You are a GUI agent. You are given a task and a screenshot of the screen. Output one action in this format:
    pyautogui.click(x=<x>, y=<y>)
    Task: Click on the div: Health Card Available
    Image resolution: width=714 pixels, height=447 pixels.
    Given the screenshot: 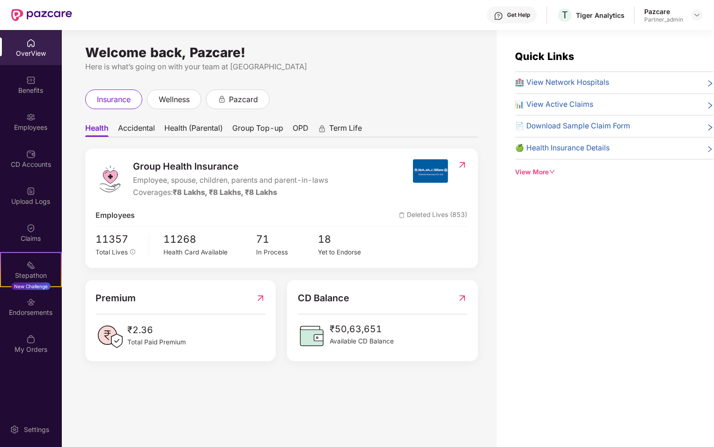 What is the action you would take?
    pyautogui.click(x=210, y=252)
    